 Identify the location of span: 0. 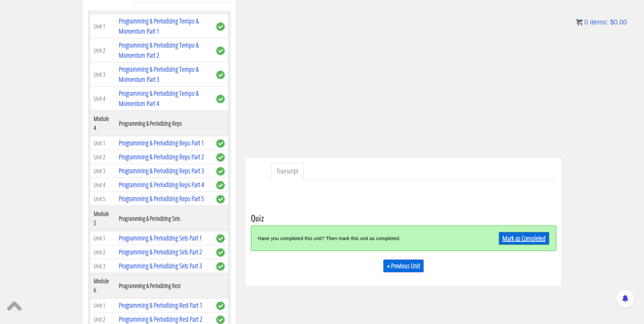
(586, 22).